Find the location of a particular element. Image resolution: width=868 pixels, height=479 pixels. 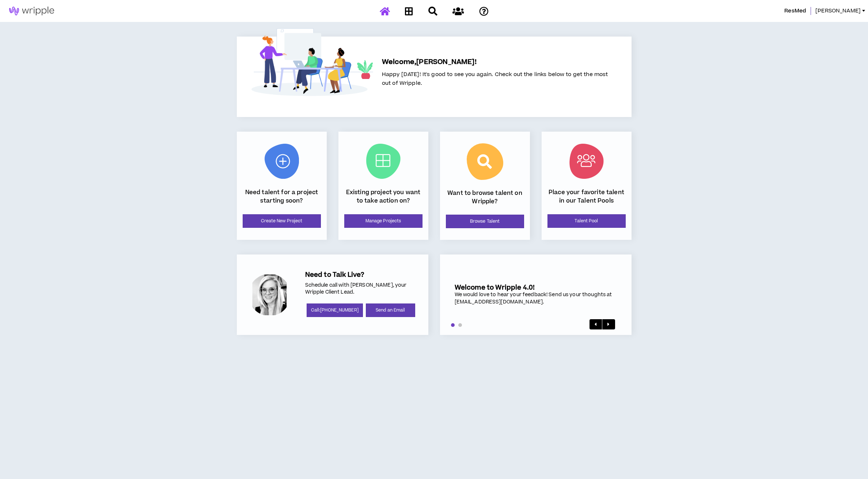

img: New Project is located at coordinates (282, 161).